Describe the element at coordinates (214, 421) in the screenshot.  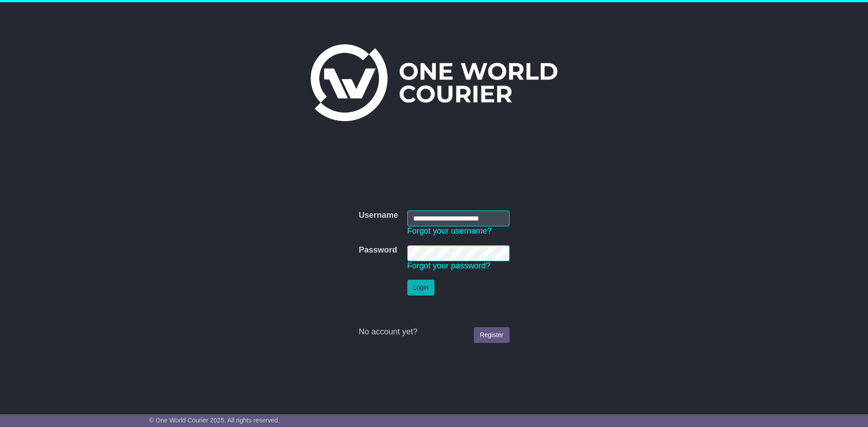
I see `span: © One World Courier 2025. All rights reserved.` at that location.